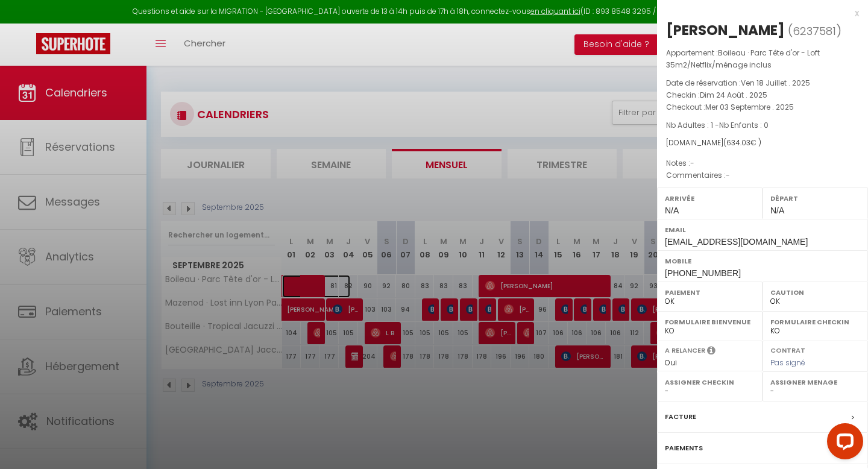 This screenshot has width=868, height=469. What do you see at coordinates (815, 198) in the screenshot?
I see `label: Départ` at bounding box center [815, 198].